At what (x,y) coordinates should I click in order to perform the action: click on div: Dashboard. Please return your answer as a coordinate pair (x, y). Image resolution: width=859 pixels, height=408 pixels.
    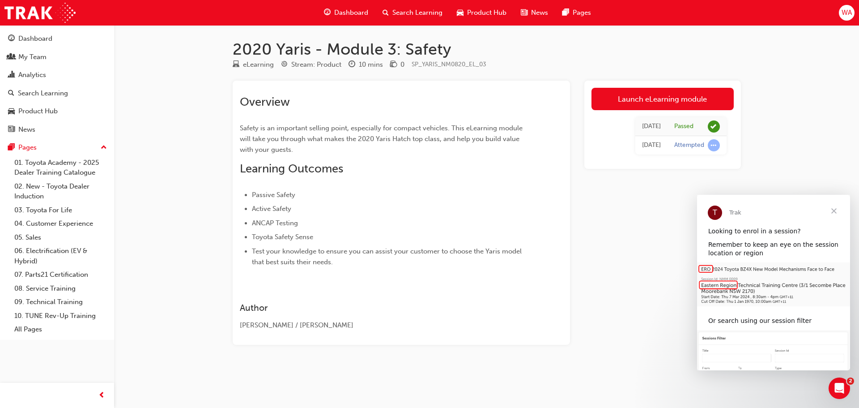
    Looking at the image, I should click on (35, 38).